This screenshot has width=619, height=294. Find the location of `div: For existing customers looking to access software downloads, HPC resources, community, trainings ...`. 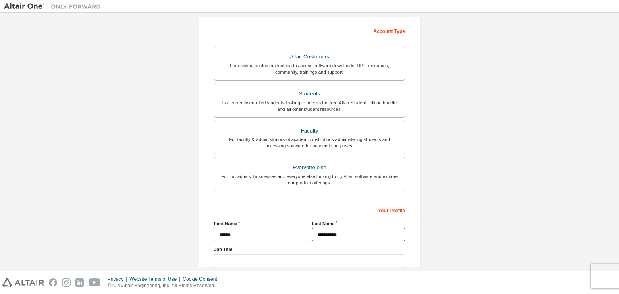

div: For existing customers looking to access software downloads, HPC resources, community, trainings ... is located at coordinates (309, 69).